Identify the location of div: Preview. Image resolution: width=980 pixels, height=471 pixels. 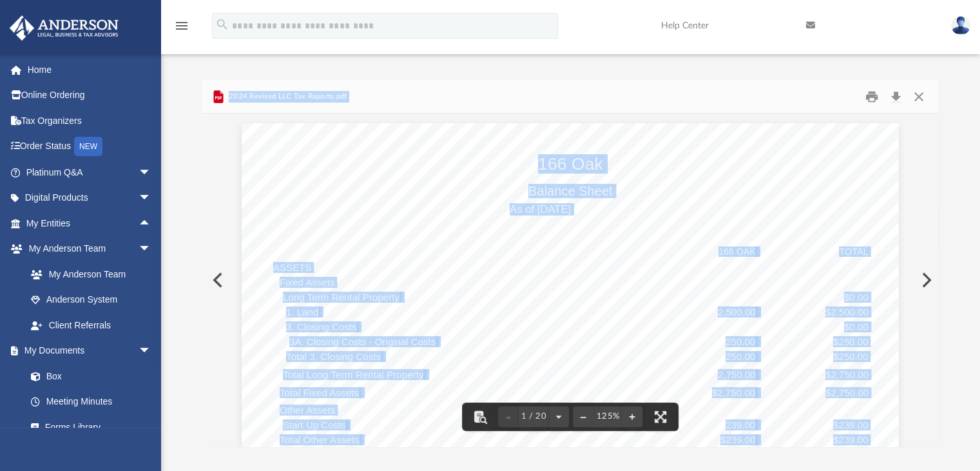
(571, 263).